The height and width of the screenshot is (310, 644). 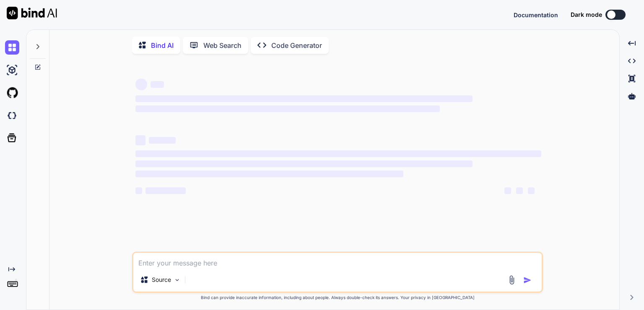 I want to click on button: Documentation, so click(x=536, y=15).